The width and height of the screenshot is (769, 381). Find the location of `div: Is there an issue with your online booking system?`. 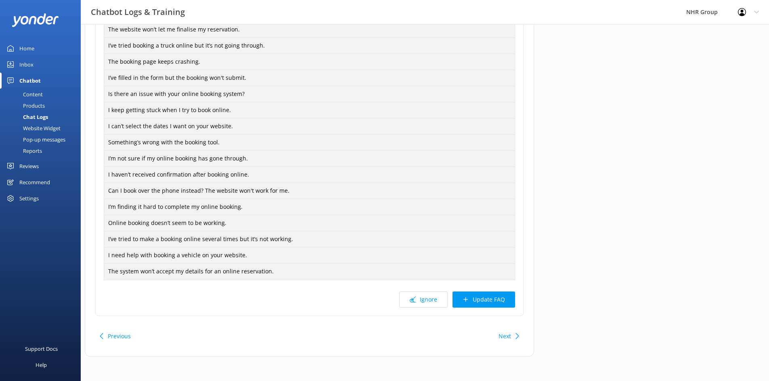

div: Is there an issue with your online booking system? is located at coordinates (309, 94).